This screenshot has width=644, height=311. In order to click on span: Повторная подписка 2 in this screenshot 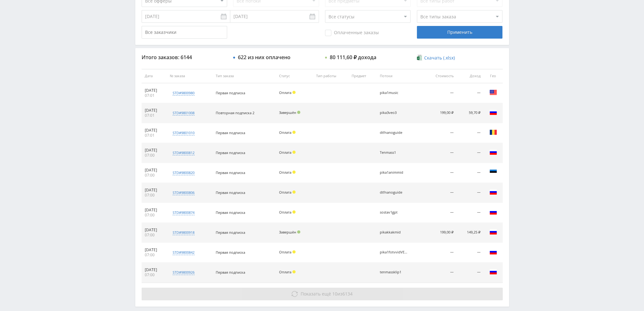, I will do `click(235, 113)`.